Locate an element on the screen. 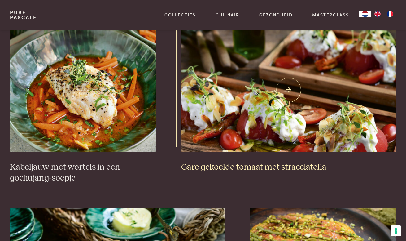 The image size is (406, 241). a: PurePascale is located at coordinates (23, 15).